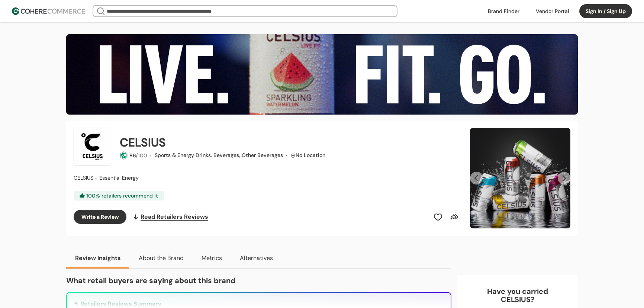 The height and width of the screenshot is (308, 644). What do you see at coordinates (161, 258) in the screenshot?
I see `button: About the Brand` at bounding box center [161, 258].